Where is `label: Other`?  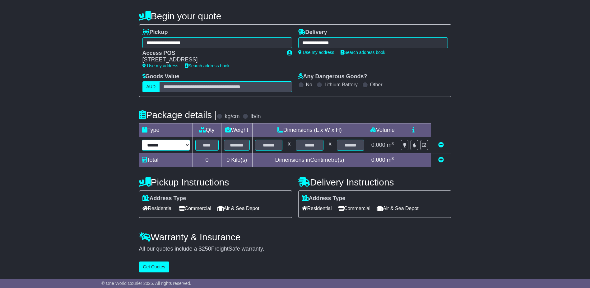 label: Other is located at coordinates (377, 84).